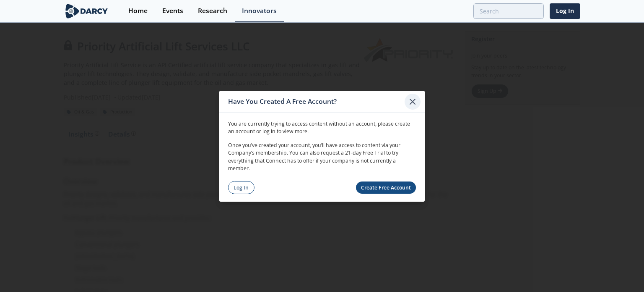 This screenshot has height=292, width=644. Describe the element at coordinates (259, 11) in the screenshot. I see `div: Innovators` at that location.